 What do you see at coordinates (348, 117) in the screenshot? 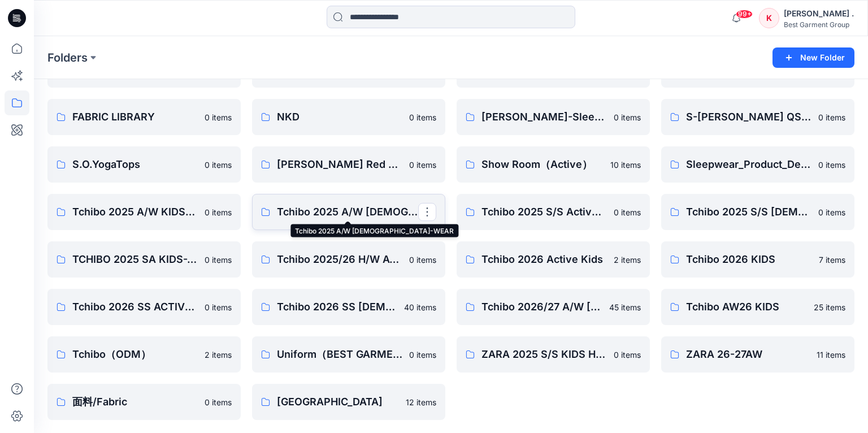
I see `a: NKD0 items` at bounding box center [348, 117].